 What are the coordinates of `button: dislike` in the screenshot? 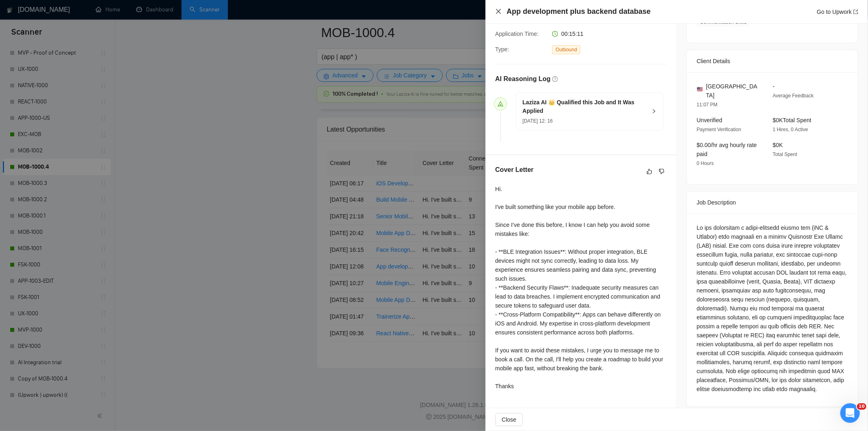 It's located at (661, 172).